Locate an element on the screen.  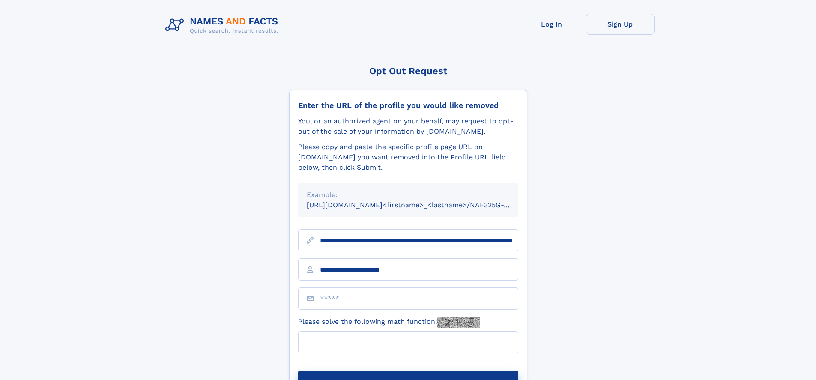
label: Please solve the following math function: is located at coordinates (389, 322).